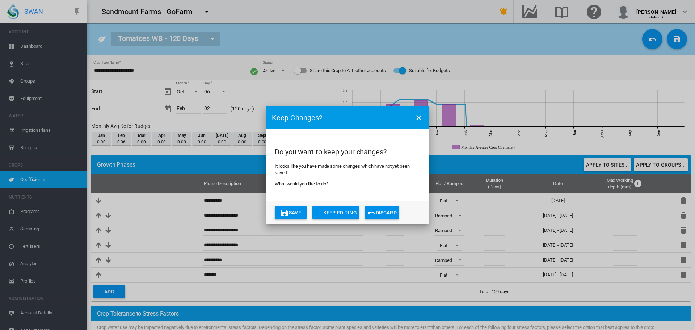 The width and height of the screenshot is (695, 330). What do you see at coordinates (347, 165) in the screenshot?
I see `md-dialog: Do you ...` at bounding box center [347, 165].